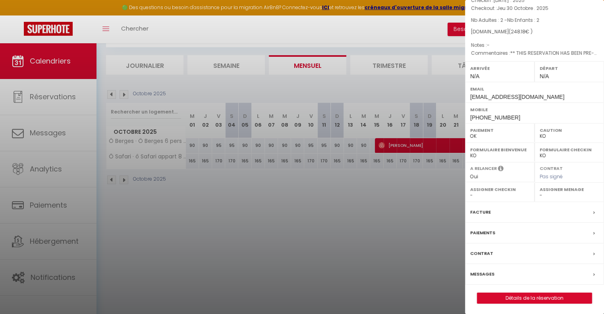 The height and width of the screenshot is (314, 604). Describe the element at coordinates (518, 31) in the screenshot. I see `span: 248.18` at that location.